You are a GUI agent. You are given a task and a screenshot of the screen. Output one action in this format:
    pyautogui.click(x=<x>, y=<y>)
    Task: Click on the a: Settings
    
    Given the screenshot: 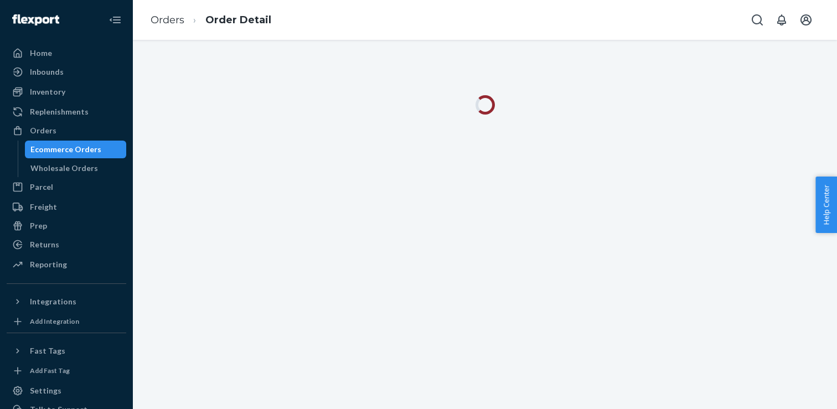 What is the action you would take?
    pyautogui.click(x=66, y=391)
    